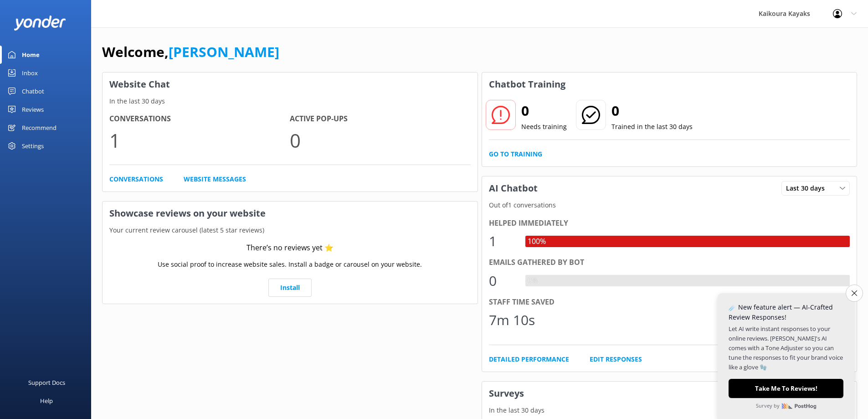 The image size is (868, 419). Describe the element at coordinates (199, 140) in the screenshot. I see `p: 1` at that location.